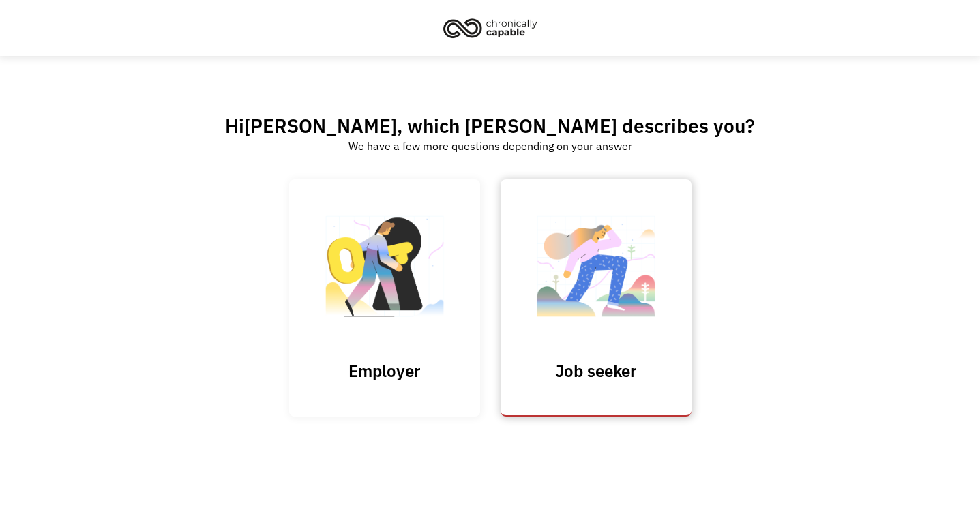 This screenshot has width=980, height=514. What do you see at coordinates (490, 28) in the screenshot?
I see `img: Chronically Capable logo` at bounding box center [490, 28].